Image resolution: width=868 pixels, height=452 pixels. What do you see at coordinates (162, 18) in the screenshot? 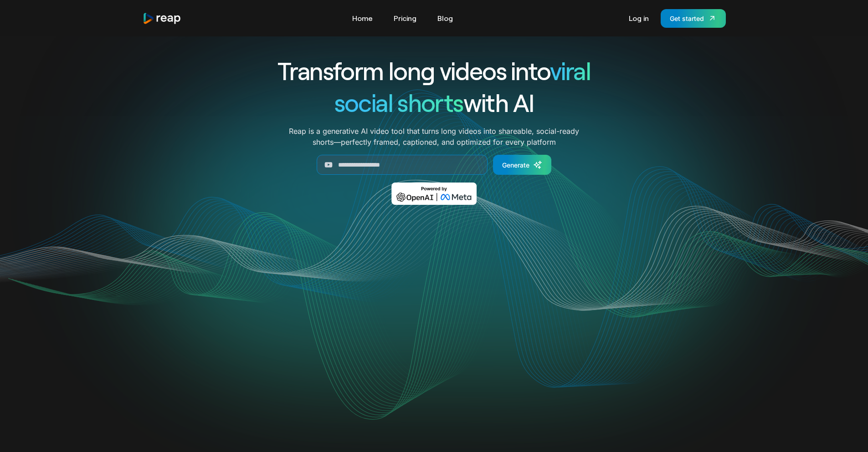
I see `img: reap logo` at bounding box center [162, 18].